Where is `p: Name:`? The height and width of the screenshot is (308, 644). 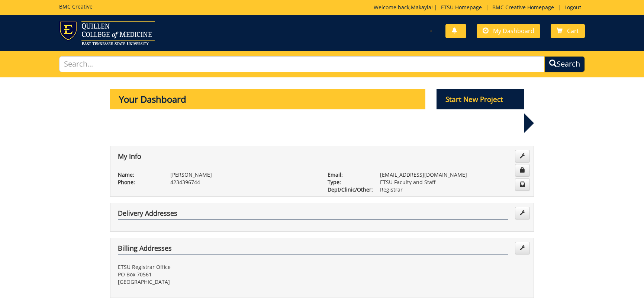 p: Name: is located at coordinates (138, 175).